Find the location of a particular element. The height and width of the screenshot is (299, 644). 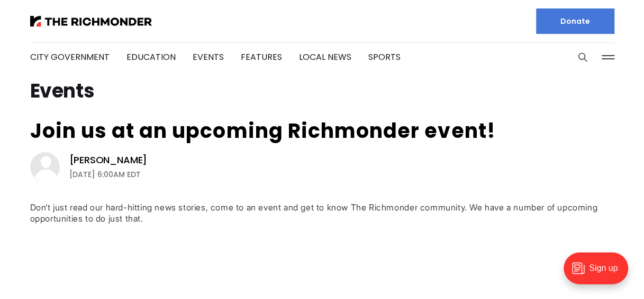

img: The Richmonder is located at coordinates (91, 21).